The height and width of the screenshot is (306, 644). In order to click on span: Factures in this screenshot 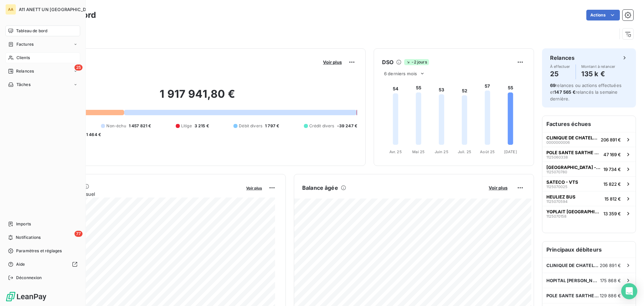, I will do `click(25, 44)`.